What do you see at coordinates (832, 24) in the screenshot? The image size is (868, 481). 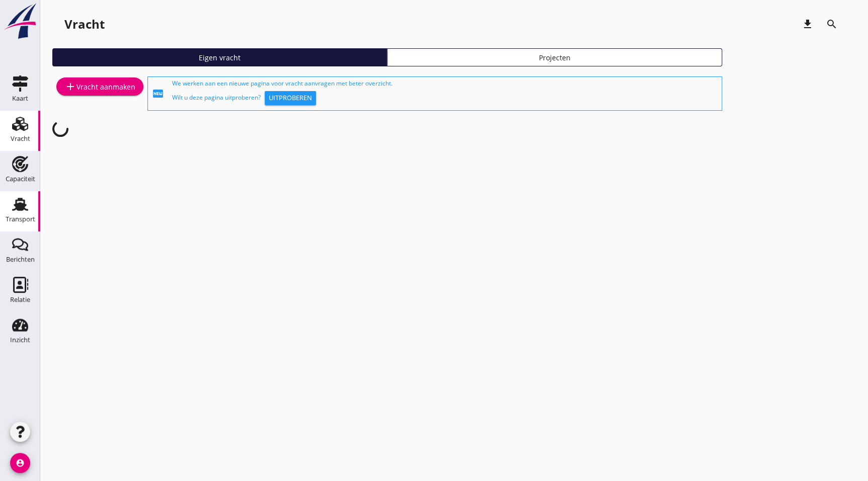 I see `i: search` at bounding box center [832, 24].